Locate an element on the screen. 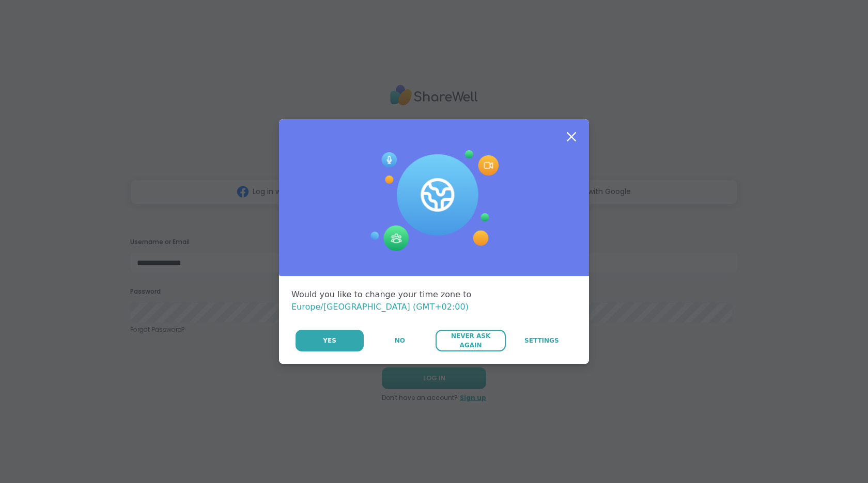  button: Yes is located at coordinates (330, 340).